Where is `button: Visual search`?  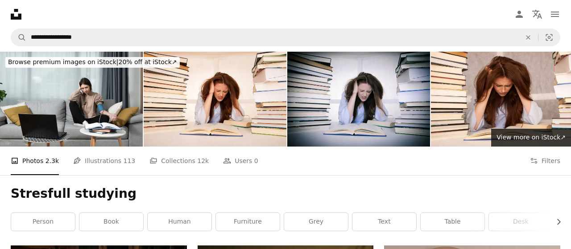 button: Visual search is located at coordinates (549, 37).